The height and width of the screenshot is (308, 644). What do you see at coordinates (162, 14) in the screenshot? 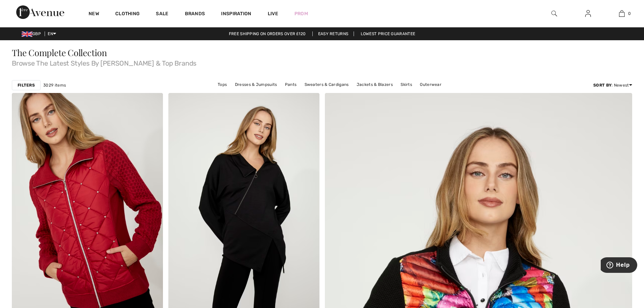
I see `a: Sale` at bounding box center [162, 14].